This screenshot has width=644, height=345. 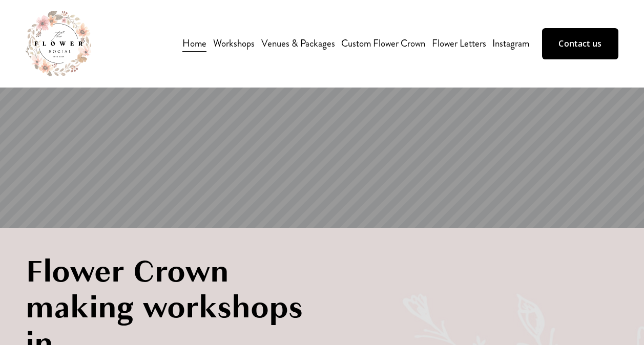 I want to click on a: Instagram, so click(x=511, y=43).